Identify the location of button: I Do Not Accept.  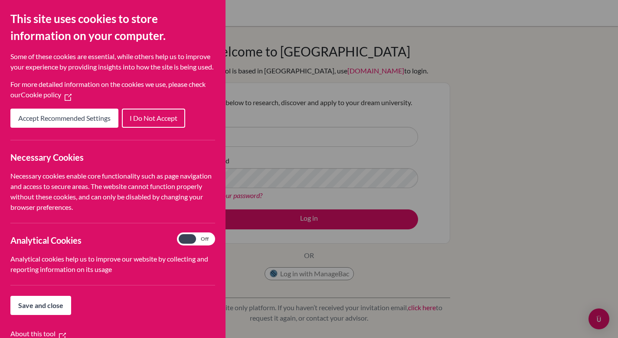
(154, 118).